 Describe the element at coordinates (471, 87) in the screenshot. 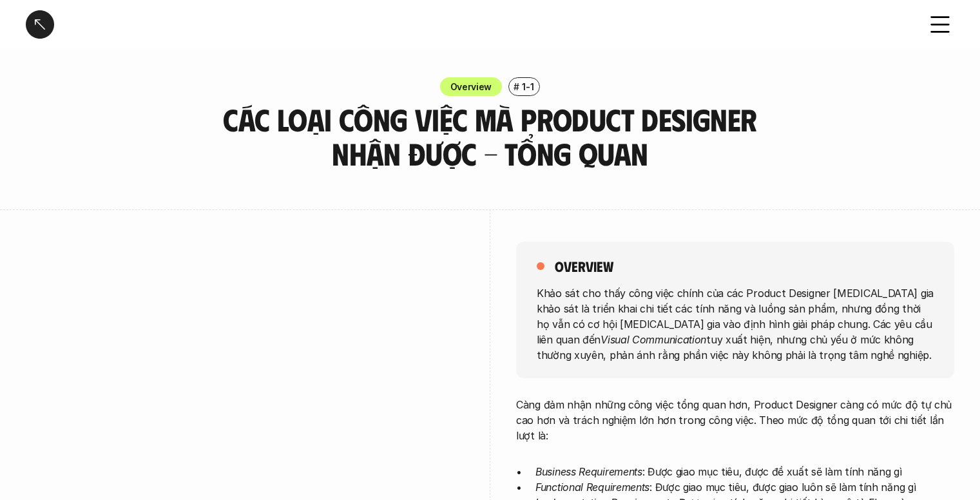

I see `p: Overview` at that location.